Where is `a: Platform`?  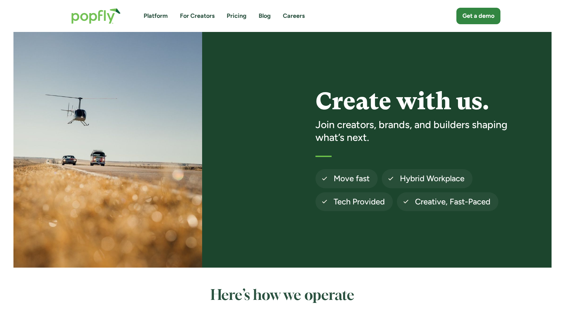 a: Platform is located at coordinates (156, 16).